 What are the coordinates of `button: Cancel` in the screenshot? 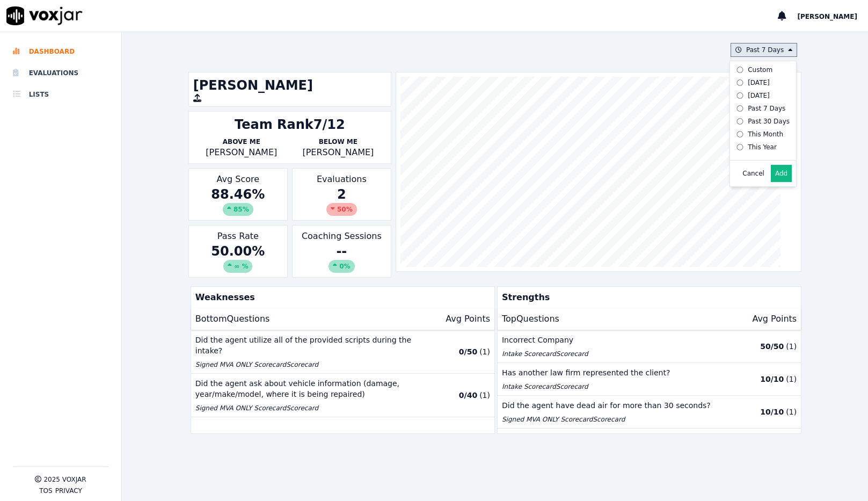 It's located at (754, 173).